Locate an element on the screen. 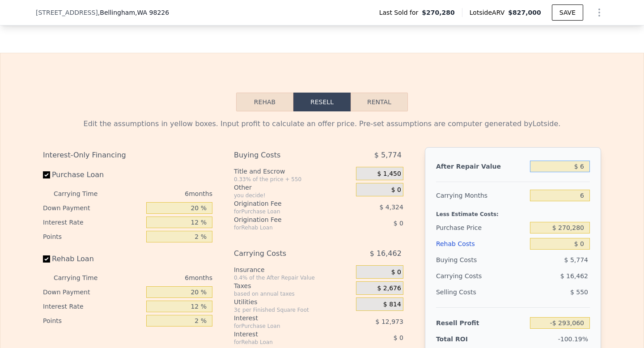 This screenshot has width=644, height=348. div: 3¢ per Finished Square Foot is located at coordinates (293, 310).